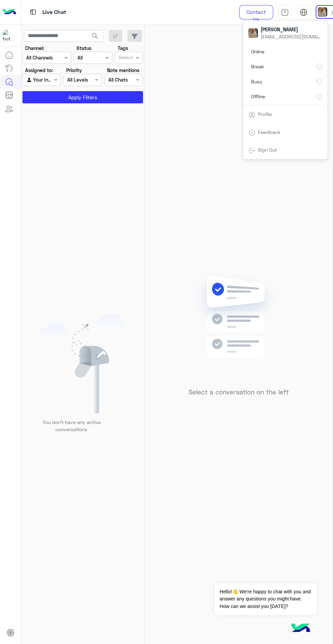  I want to click on a: tab, so click(285, 12).